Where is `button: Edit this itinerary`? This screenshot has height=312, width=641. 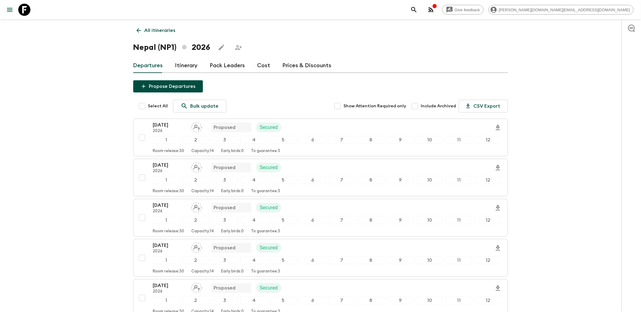
button: Edit this itinerary is located at coordinates (222, 47).